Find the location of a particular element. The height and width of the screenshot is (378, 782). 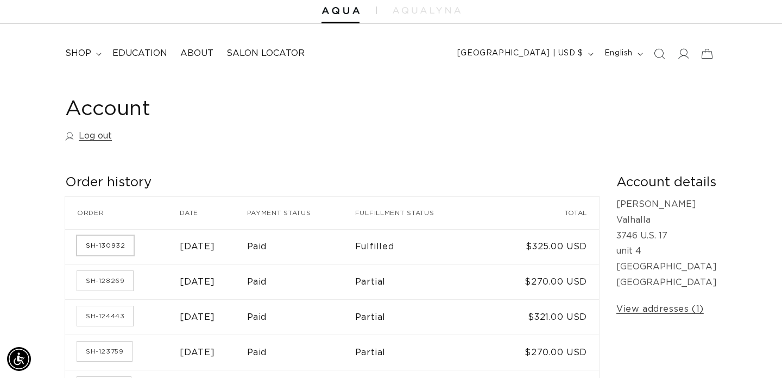

td: $325.00 USD is located at coordinates (541, 246).